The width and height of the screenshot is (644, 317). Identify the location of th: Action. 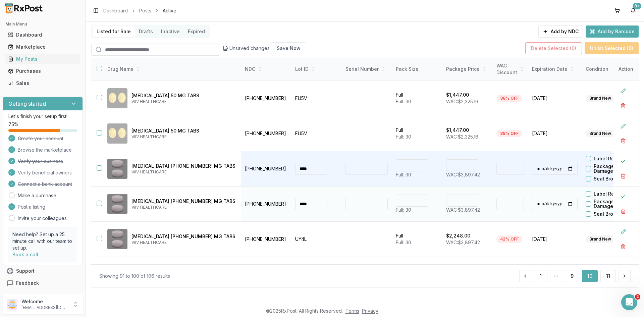
(626, 69).